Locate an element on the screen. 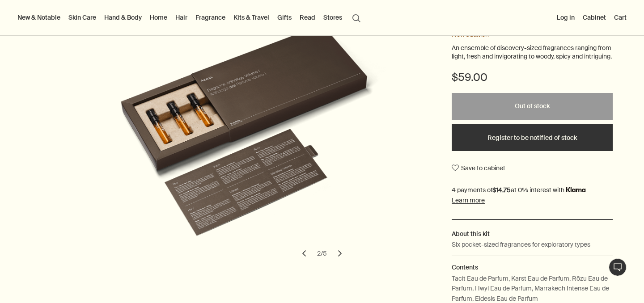 The height and width of the screenshot is (303, 644). button: Stores is located at coordinates (333, 17).